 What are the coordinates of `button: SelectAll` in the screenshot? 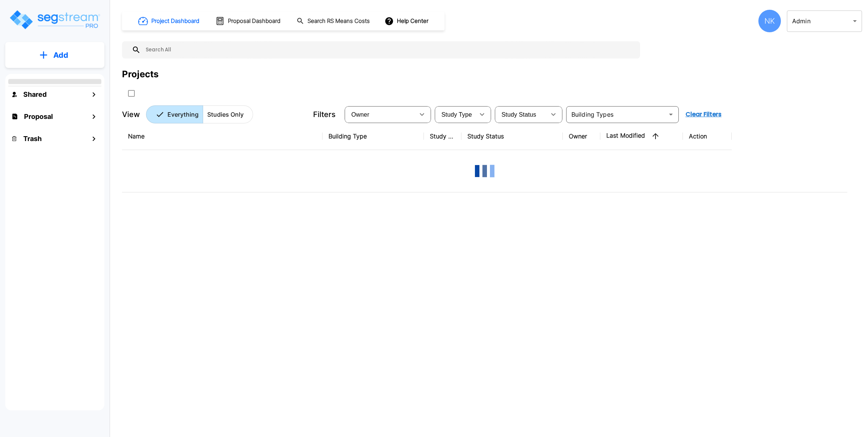 It's located at (132, 93).